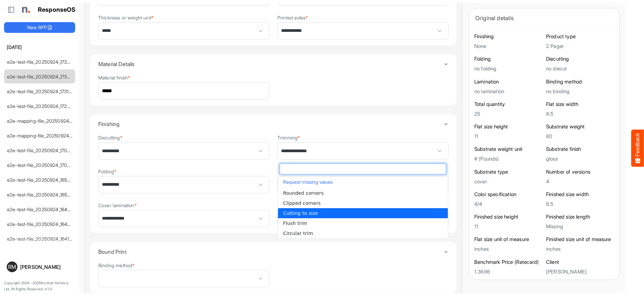  I want to click on h5: 80, so click(580, 136).